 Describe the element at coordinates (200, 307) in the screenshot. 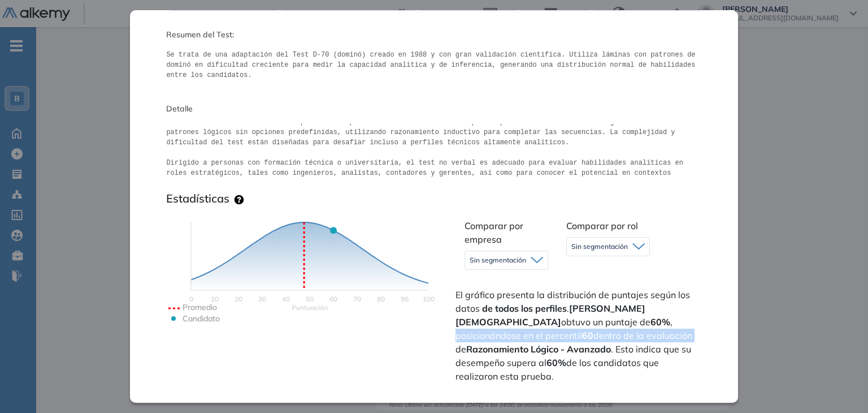

I see `text: Promedio` at that location.